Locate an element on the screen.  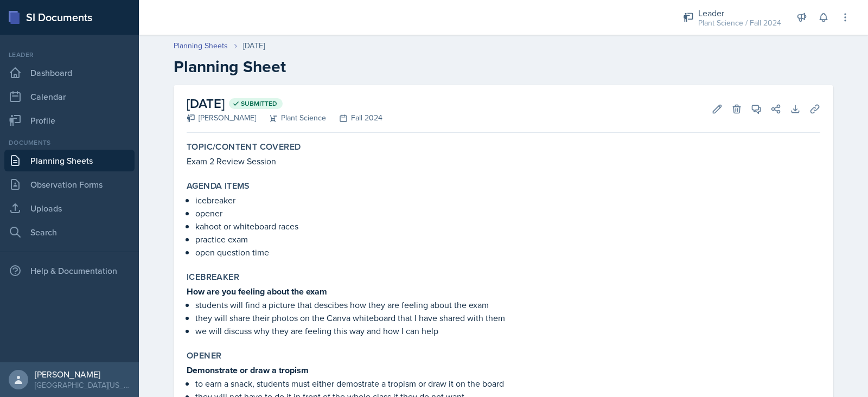
div: Plant Science is located at coordinates (291, 118).